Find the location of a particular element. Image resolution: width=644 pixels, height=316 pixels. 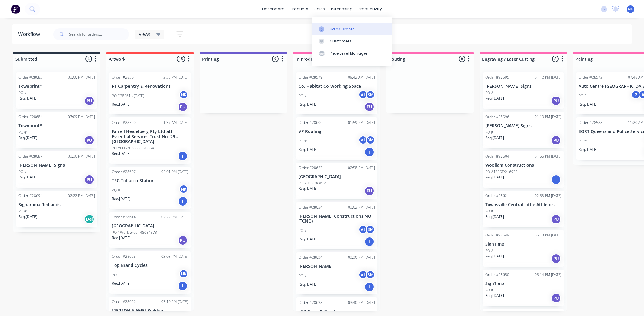

a: dashboard is located at coordinates (273, 9).